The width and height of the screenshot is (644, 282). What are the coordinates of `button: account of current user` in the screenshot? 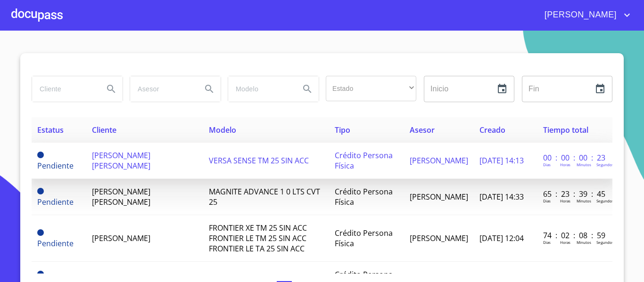 It's located at (585, 15).